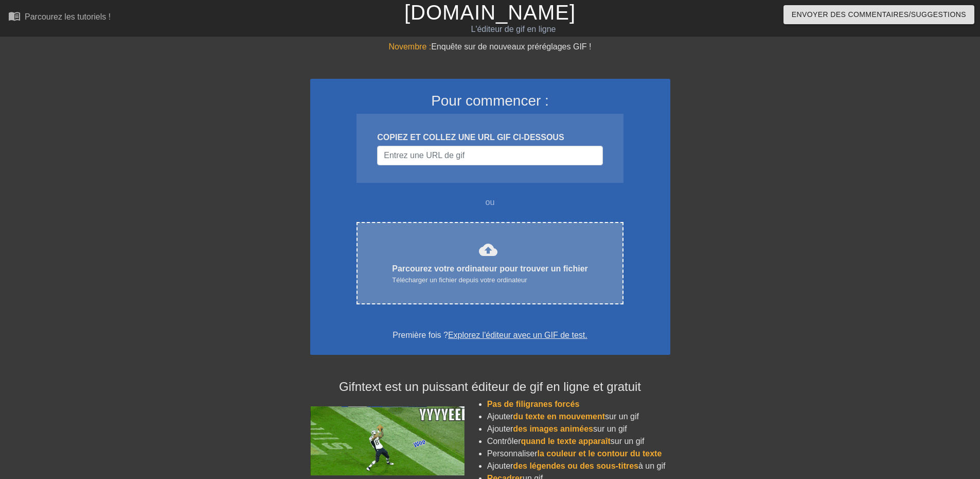 Image resolution: width=980 pixels, height=479 pixels. What do you see at coordinates (488, 249) in the screenshot?
I see `font: cloud_upload` at bounding box center [488, 249].